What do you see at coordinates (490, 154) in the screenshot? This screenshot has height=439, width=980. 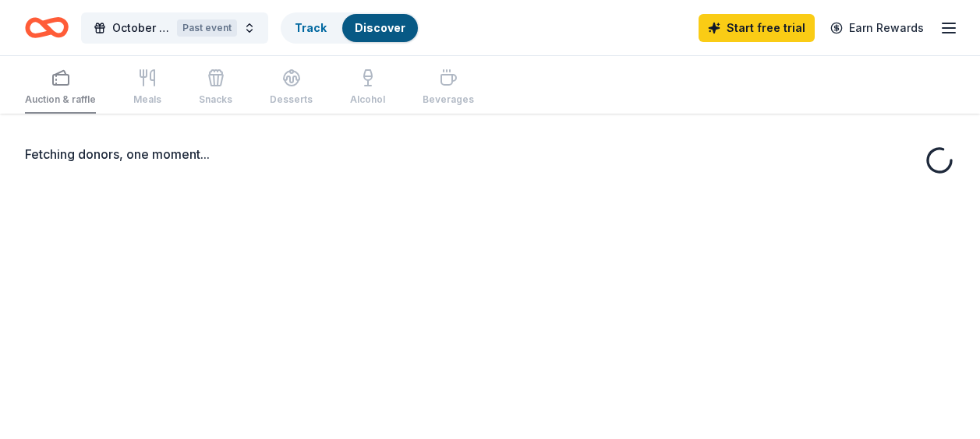 I see `div: Fetching donors, one moment...` at bounding box center [490, 154].